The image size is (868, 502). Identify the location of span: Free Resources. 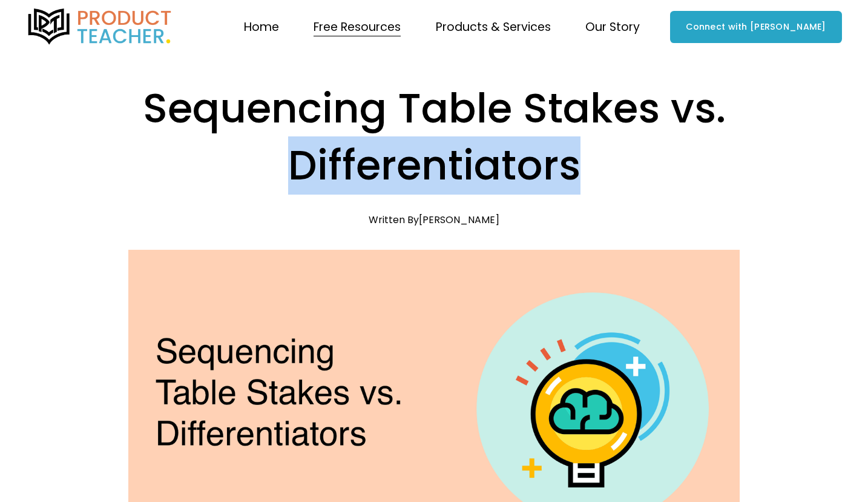
(358, 27).